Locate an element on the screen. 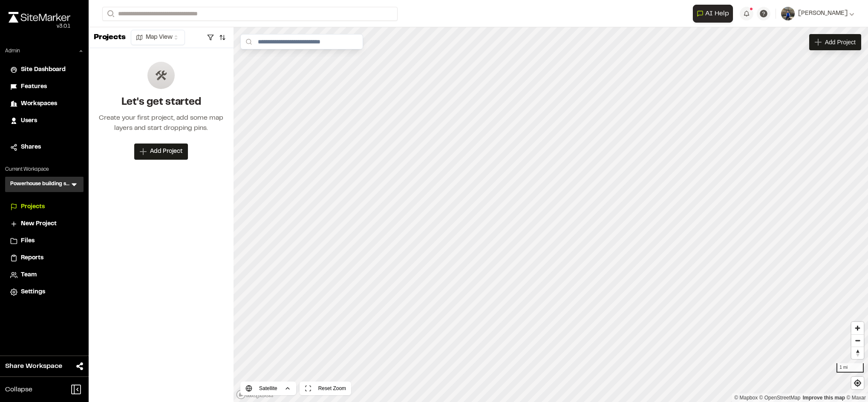  button: Search is located at coordinates (110, 14).